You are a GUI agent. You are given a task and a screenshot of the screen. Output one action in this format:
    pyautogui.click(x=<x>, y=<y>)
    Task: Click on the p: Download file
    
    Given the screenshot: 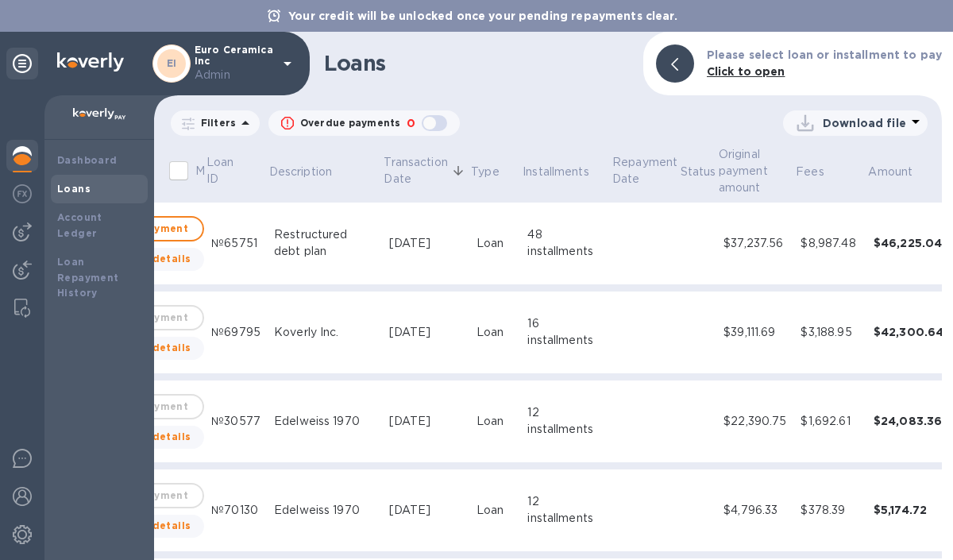 What is the action you would take?
    pyautogui.click(x=864, y=123)
    